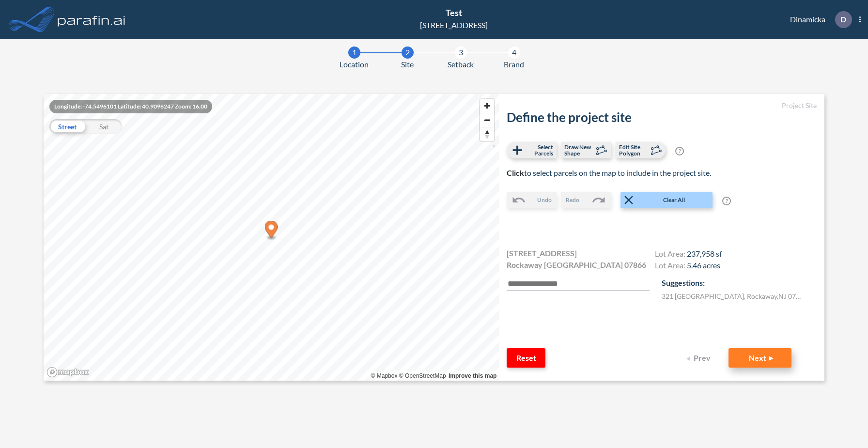 The width and height of the screenshot is (868, 448). I want to click on span: 237,958 sf, so click(705, 253).